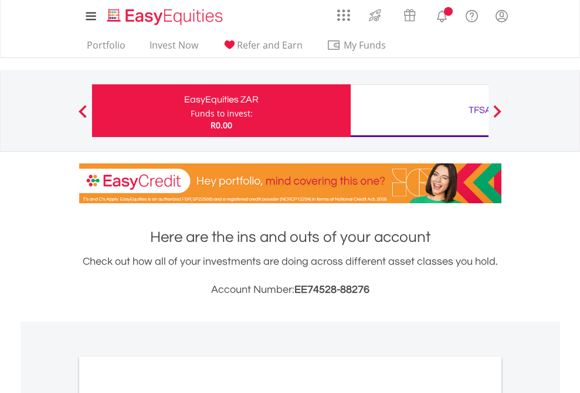 The width and height of the screenshot is (580, 393). What do you see at coordinates (471, 15) in the screenshot?
I see `a: FAQ's and Support` at bounding box center [471, 15].